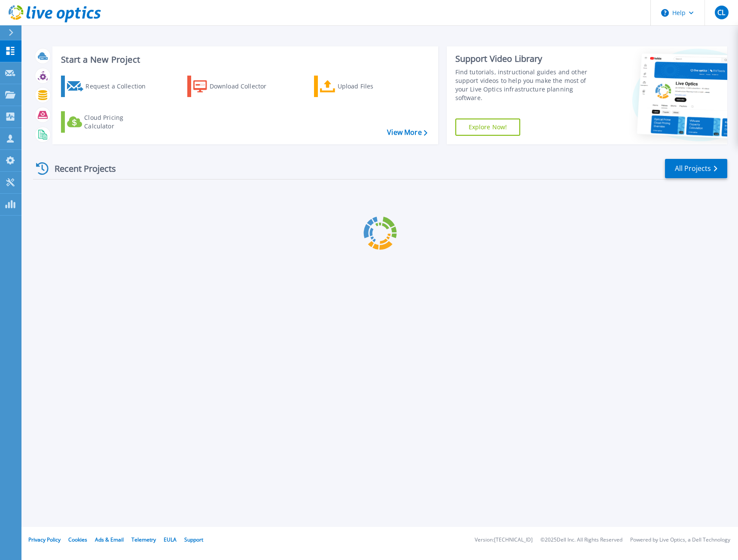  What do you see at coordinates (407, 132) in the screenshot?
I see `a: View More` at bounding box center [407, 132].